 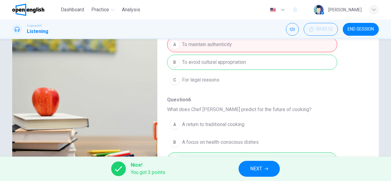 What do you see at coordinates (35, 10) in the screenshot?
I see `a: OpenEnglish logo` at bounding box center [35, 10].